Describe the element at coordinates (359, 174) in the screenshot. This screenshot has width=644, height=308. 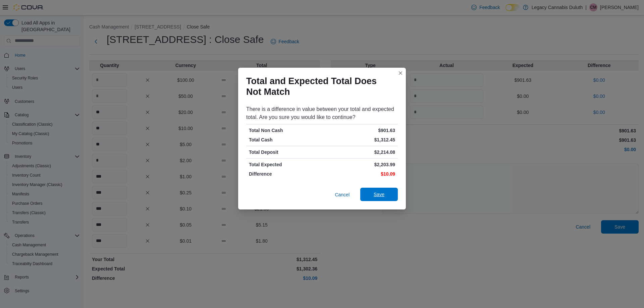
I see `p: $10.09` at that location.